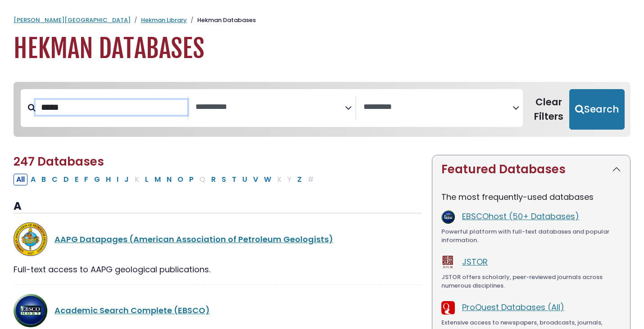  I want to click on button: Filter Results O, so click(180, 179).